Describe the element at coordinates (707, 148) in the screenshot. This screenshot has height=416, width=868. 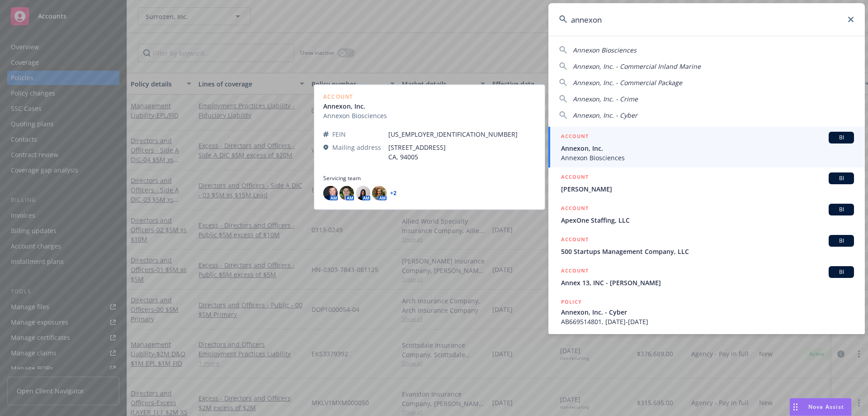
I see `span: Annexon, Inc.` at that location.